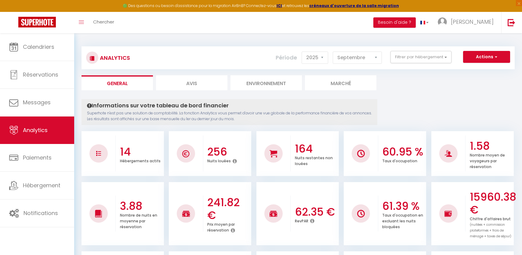 The image size is (522, 255). What do you see at coordinates (316, 149) in the screenshot?
I see `h3: 164` at bounding box center [316, 149].